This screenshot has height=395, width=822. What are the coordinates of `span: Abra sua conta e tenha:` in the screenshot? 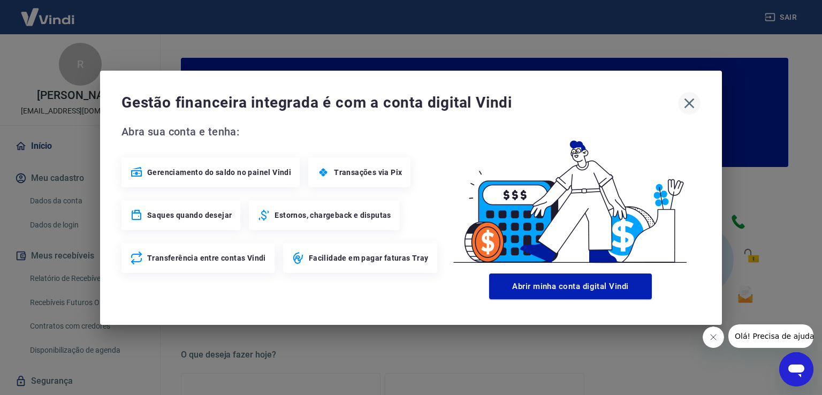 It's located at (281, 132).